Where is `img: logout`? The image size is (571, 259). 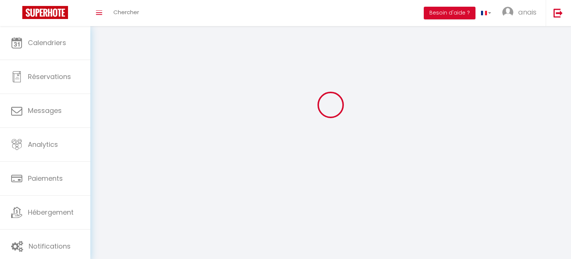
img: logout is located at coordinates (558, 13).